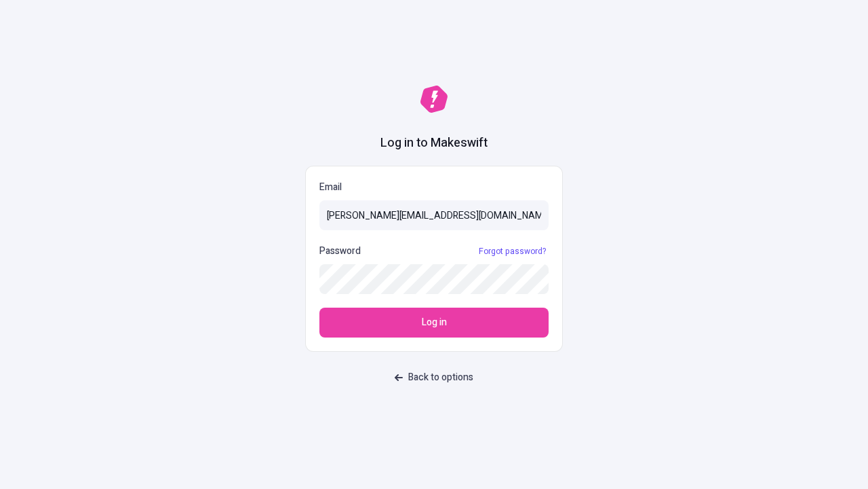 This screenshot has width=868, height=489. Describe the element at coordinates (434, 378) in the screenshot. I see `button: Back to options` at that location.